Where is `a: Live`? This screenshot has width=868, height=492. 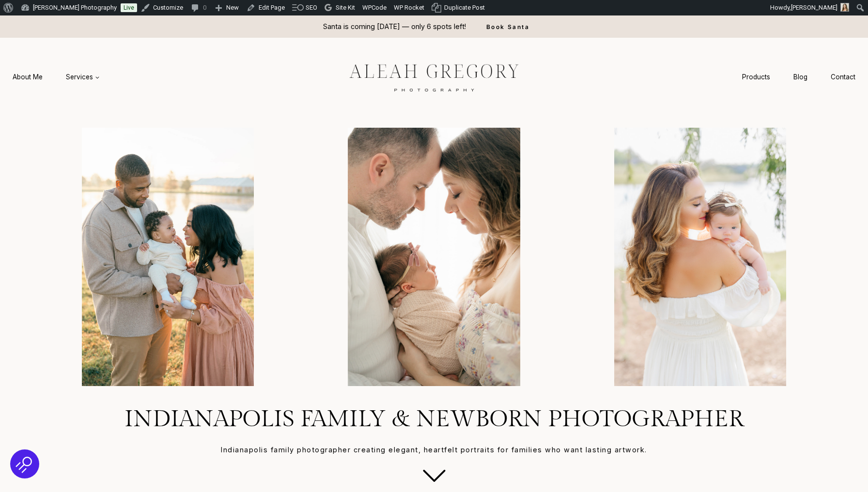
a: Live is located at coordinates (129, 8).